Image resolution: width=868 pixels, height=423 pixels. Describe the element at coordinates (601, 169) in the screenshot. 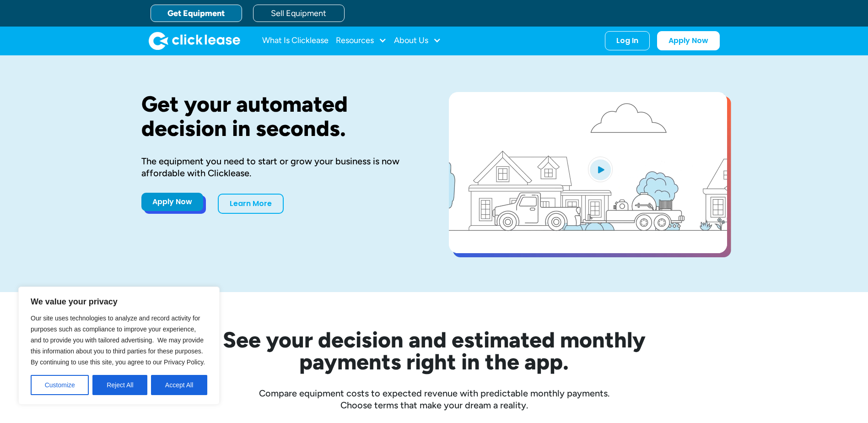

I see `img: Blue play button logo on a light blue circular background` at that location.